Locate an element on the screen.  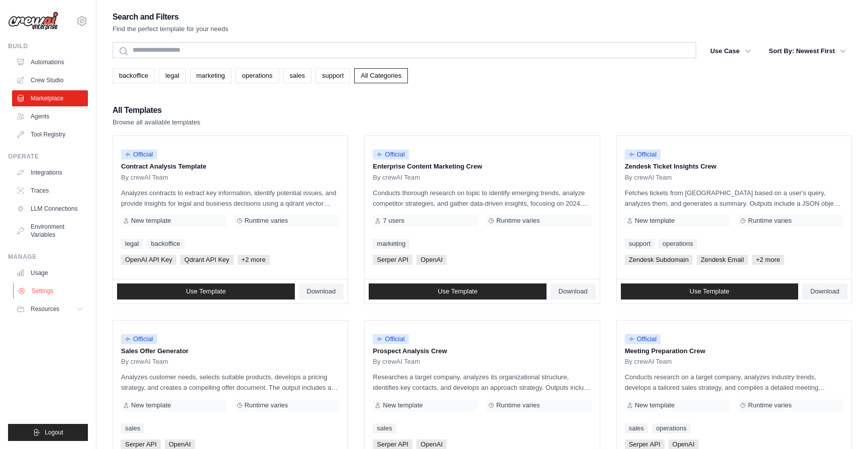
span: 7 users is located at coordinates (393, 220).